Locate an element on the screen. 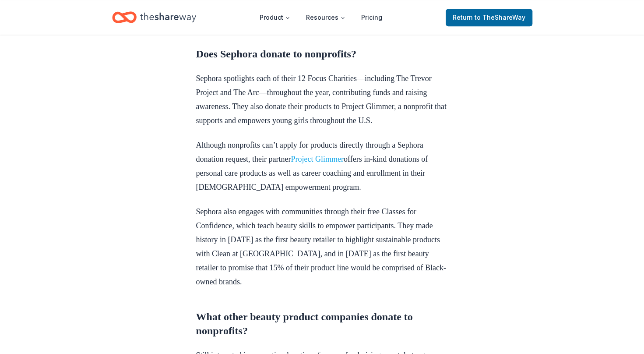  a: Home is located at coordinates (154, 17).